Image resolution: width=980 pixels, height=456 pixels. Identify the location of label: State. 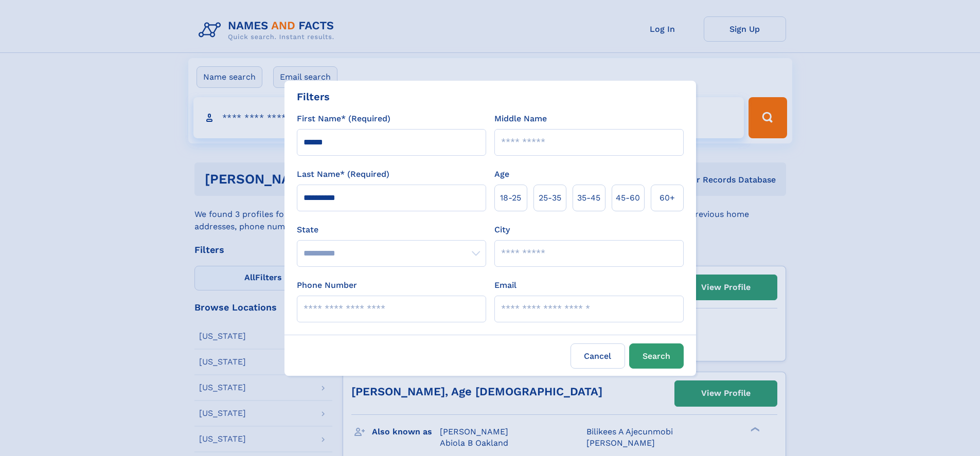
(391, 230).